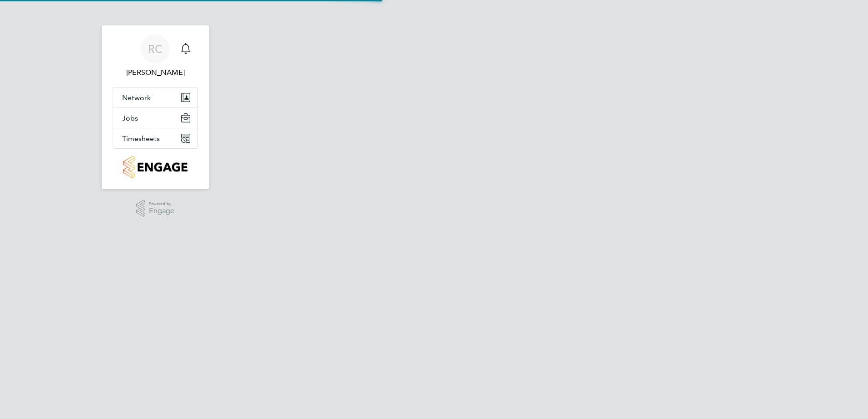 This screenshot has width=868, height=419. Describe the element at coordinates (162, 211) in the screenshot. I see `span: Engage` at that location.